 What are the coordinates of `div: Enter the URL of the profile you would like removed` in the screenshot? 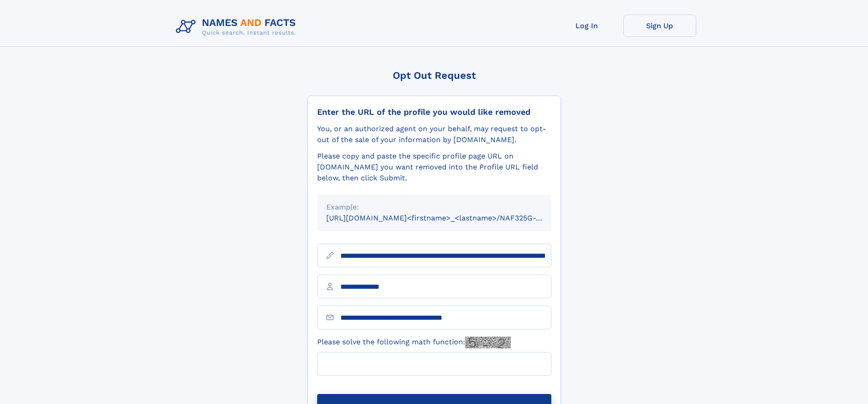 It's located at (434, 112).